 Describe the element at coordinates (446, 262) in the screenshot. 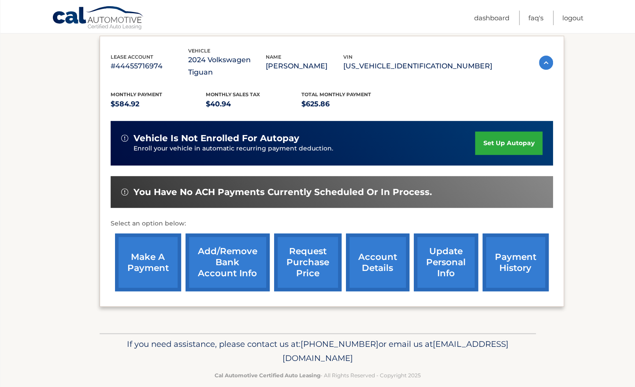

I see `a: update personal info` at that location.